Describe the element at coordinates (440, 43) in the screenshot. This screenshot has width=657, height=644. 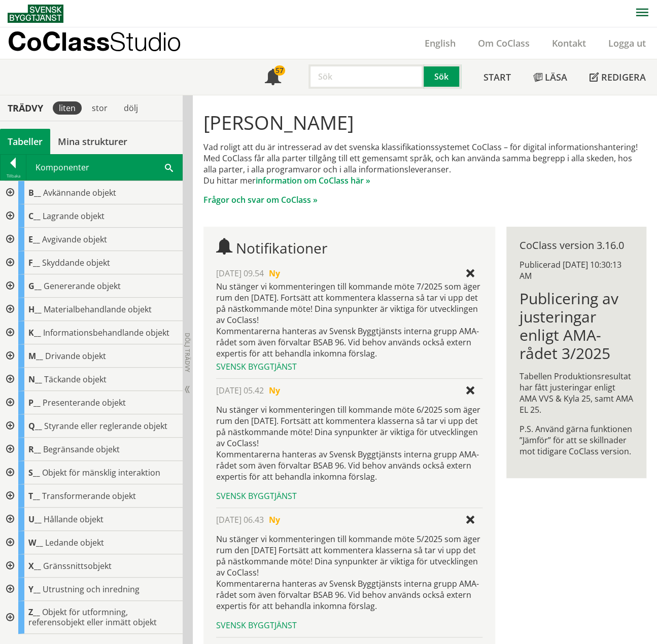
I see `a: English` at that location.